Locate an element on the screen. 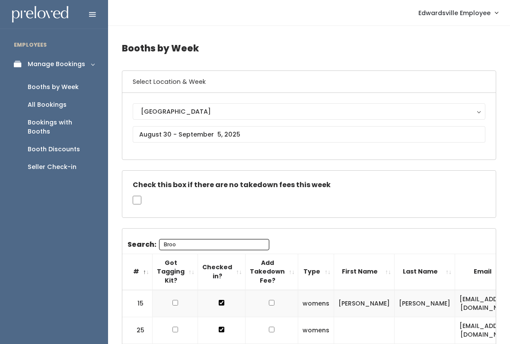 The width and height of the screenshot is (510, 344). h4: Booths by Week is located at coordinates (309, 48).